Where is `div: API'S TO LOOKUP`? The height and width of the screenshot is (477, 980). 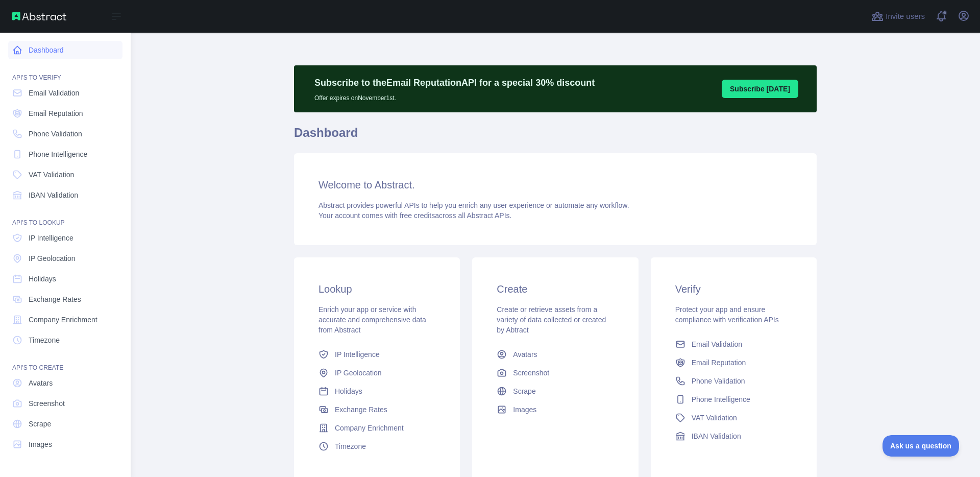 div: API'S TO LOOKUP is located at coordinates (66, 216).